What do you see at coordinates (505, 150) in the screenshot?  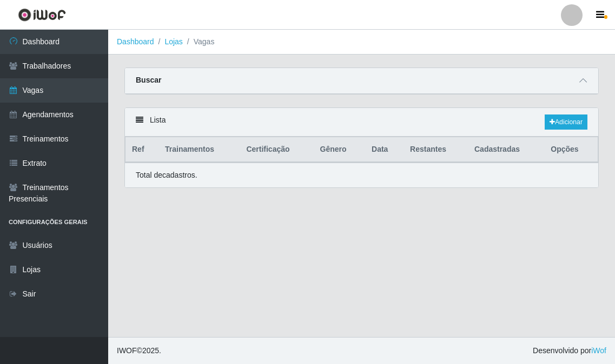 I see `th: Cadastradas` at bounding box center [505, 150].